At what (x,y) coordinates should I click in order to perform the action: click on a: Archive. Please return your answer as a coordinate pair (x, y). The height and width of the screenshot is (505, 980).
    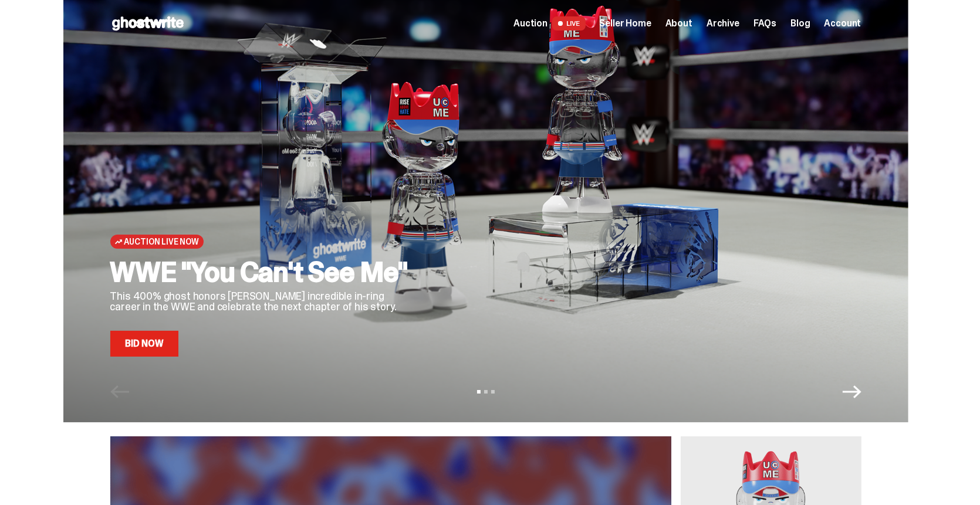
    Looking at the image, I should click on (723, 24).